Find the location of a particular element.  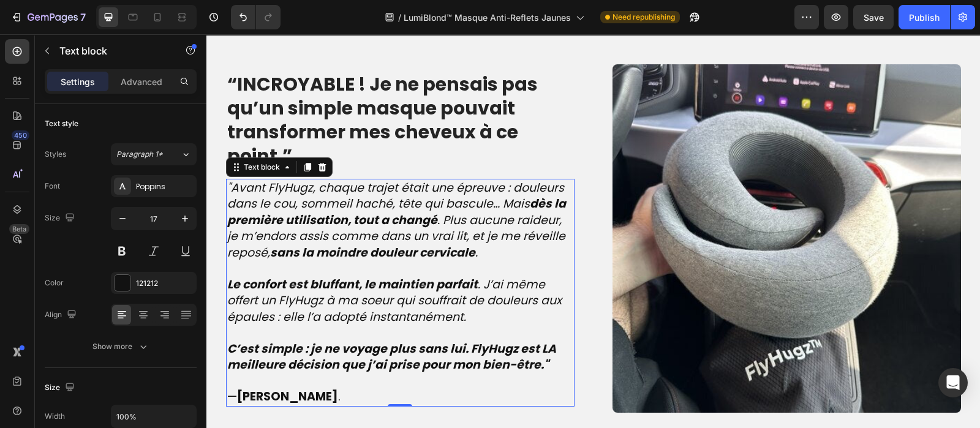

button: Save is located at coordinates (874, 17).